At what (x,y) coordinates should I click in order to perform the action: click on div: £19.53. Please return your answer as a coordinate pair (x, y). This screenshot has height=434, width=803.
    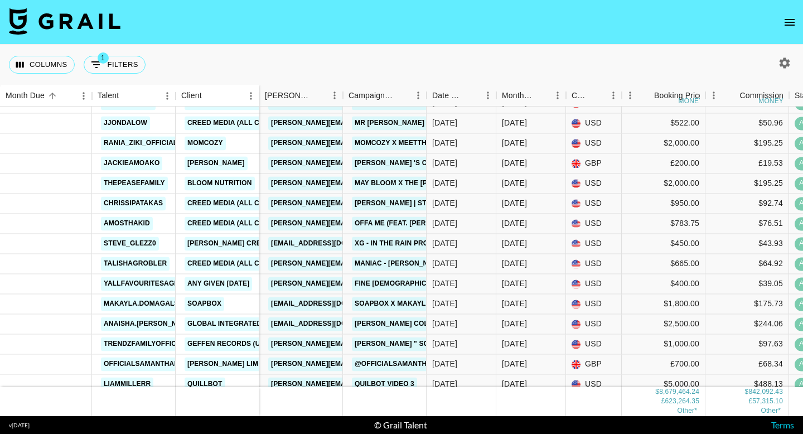
    Looking at the image, I should click on (747, 163).